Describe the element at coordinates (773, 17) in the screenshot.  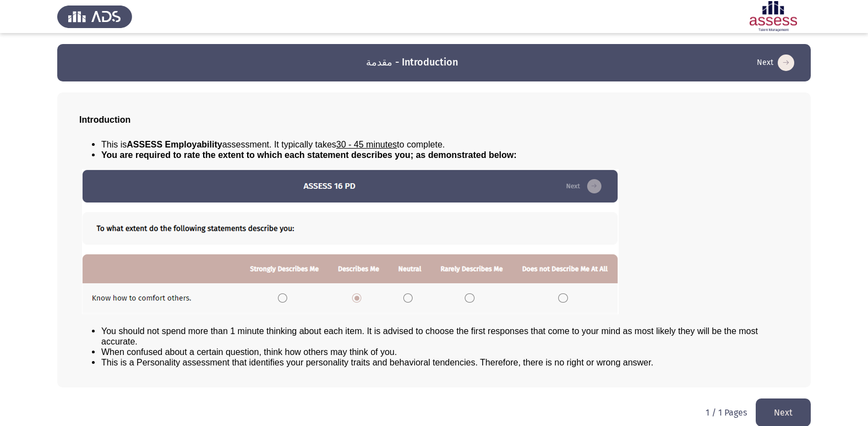
I see `img: Assessment logo of ASSESS Employability - EBI` at that location.